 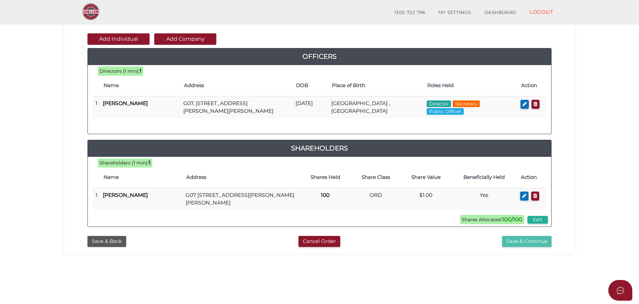 What do you see at coordinates (541, 12) in the screenshot?
I see `a: LOGOUT` at bounding box center [541, 12].